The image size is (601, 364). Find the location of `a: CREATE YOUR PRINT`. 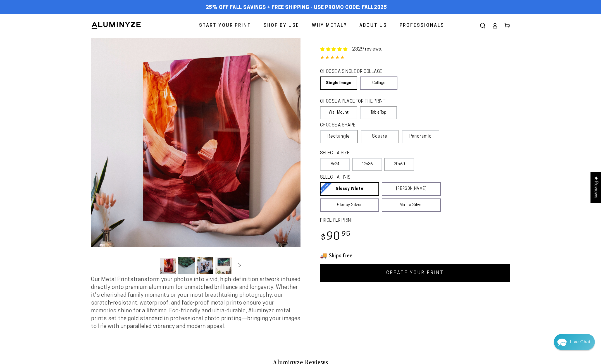

a: CREATE YOUR PRINT is located at coordinates (415, 273).